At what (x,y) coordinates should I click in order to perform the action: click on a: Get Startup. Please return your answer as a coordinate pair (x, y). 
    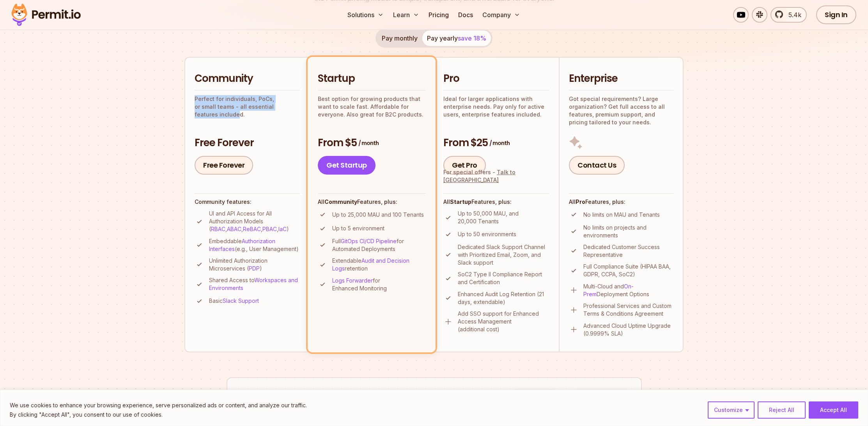
    Looking at the image, I should click on (347, 165).